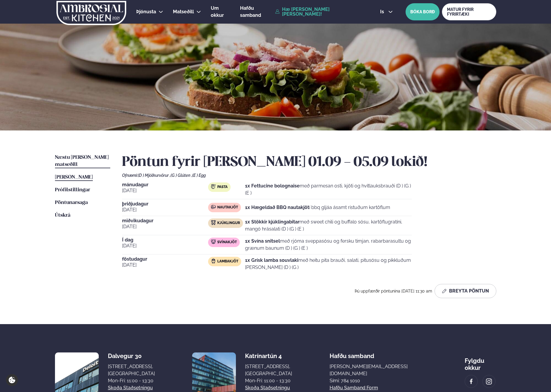  What do you see at coordinates (272, 222) in the screenshot?
I see `strong: 1x Stökkir kjúklingabitar` at bounding box center [272, 222].